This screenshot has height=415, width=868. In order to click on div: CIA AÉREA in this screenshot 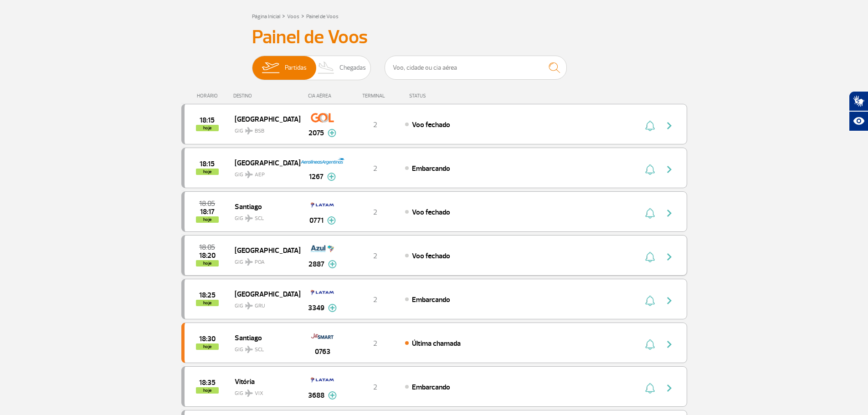, I will do `click(323, 95)`.